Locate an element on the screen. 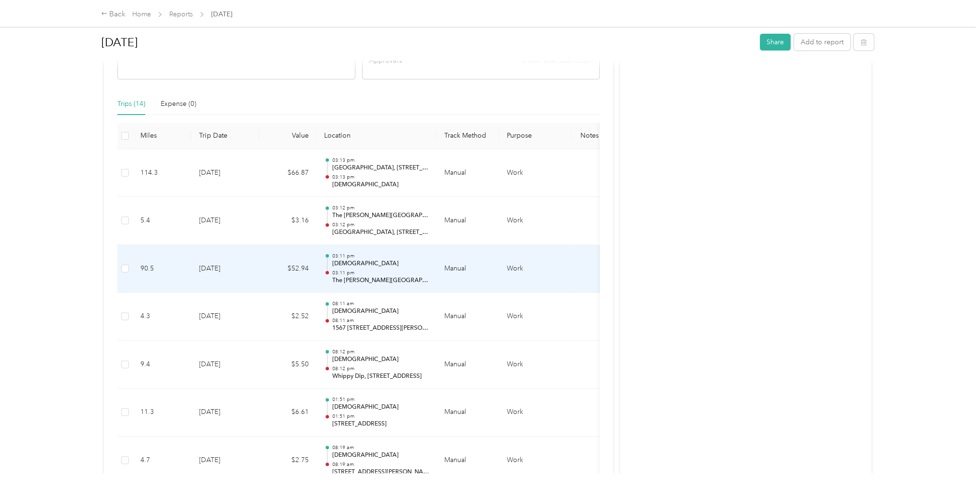  td: $66.87 is located at coordinates (287, 174).